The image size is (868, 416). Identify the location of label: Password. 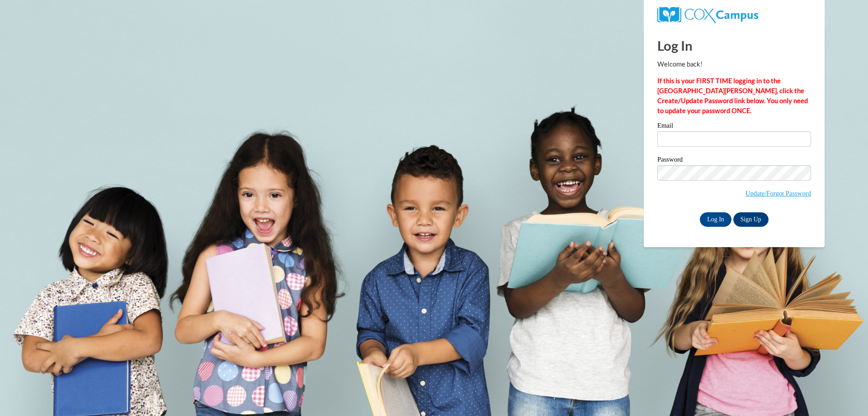
(734, 161).